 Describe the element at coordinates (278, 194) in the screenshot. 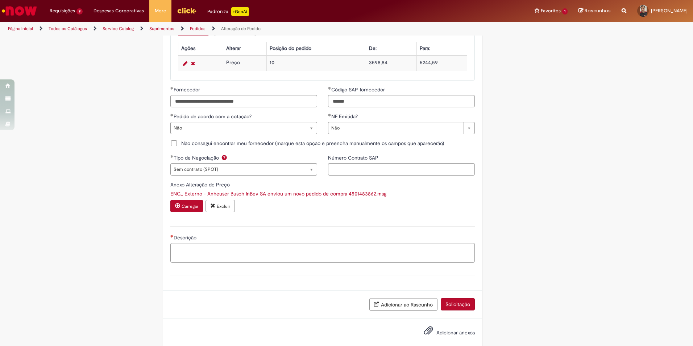

I see `a: Download de ENC_ Externo - Anheuser Busch InBev SA enviou um novo pedido de compra 4501483862.msg` at that location.